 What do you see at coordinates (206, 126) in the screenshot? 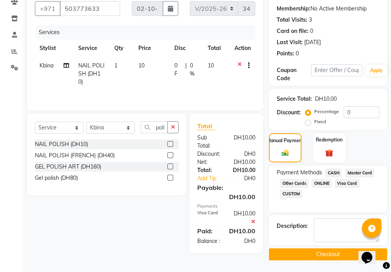
I see `span: Total` at bounding box center [206, 126].